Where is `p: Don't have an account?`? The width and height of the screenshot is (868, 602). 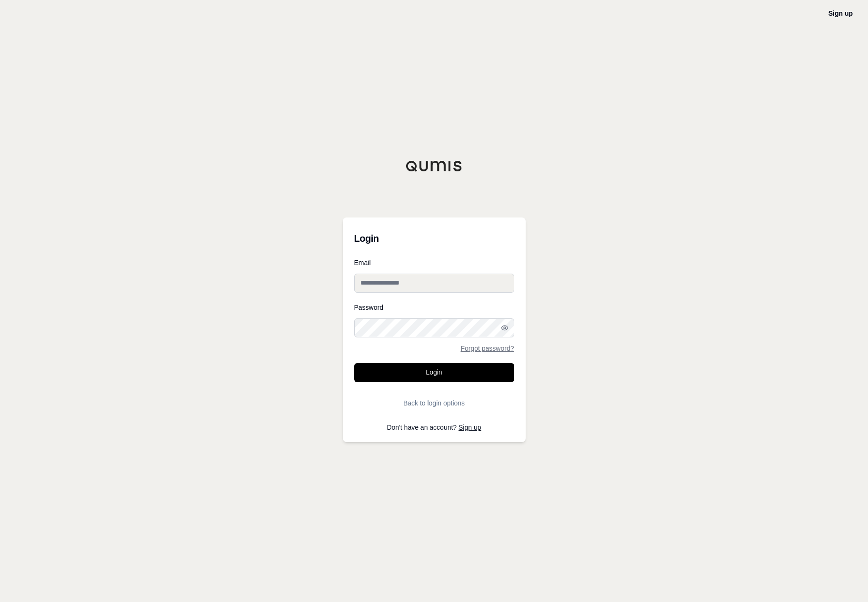 p: Don't have an account? is located at coordinates (434, 427).